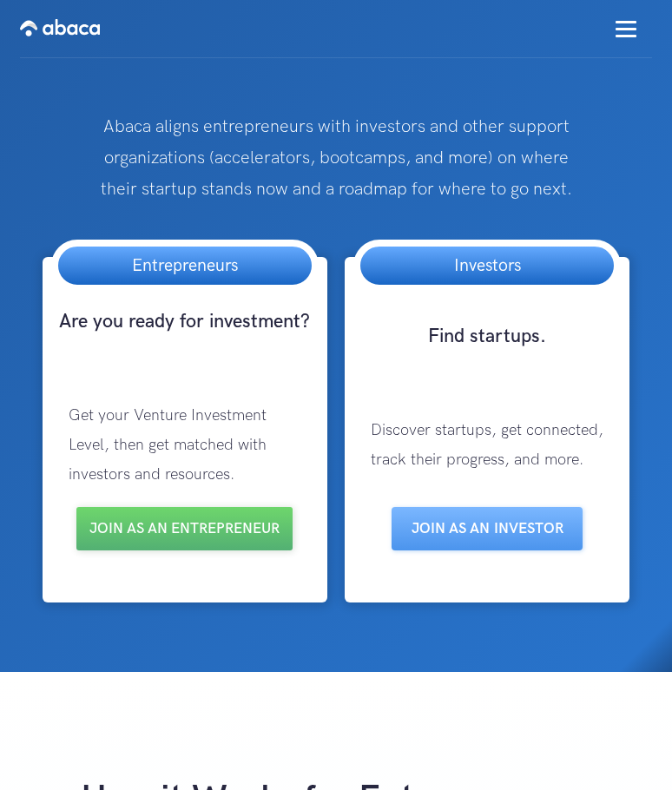  Describe the element at coordinates (488, 352) in the screenshot. I see `h3: Find startups.` at that location.